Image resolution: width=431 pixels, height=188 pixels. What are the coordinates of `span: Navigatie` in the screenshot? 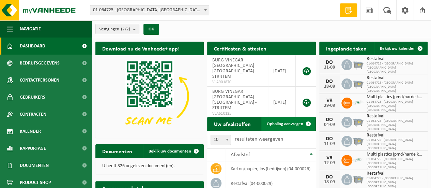 It's located at (30, 29).